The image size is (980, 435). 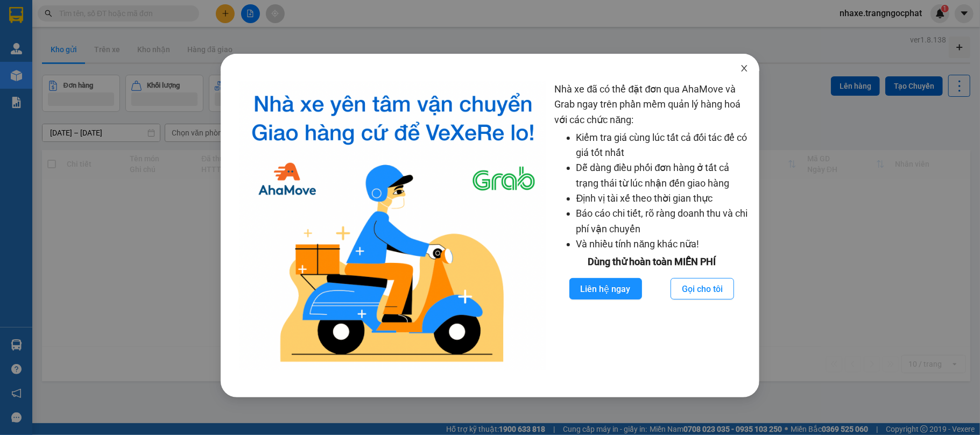 What do you see at coordinates (703, 289) in the screenshot?
I see `button: Gọi cho tôi` at bounding box center [703, 289].